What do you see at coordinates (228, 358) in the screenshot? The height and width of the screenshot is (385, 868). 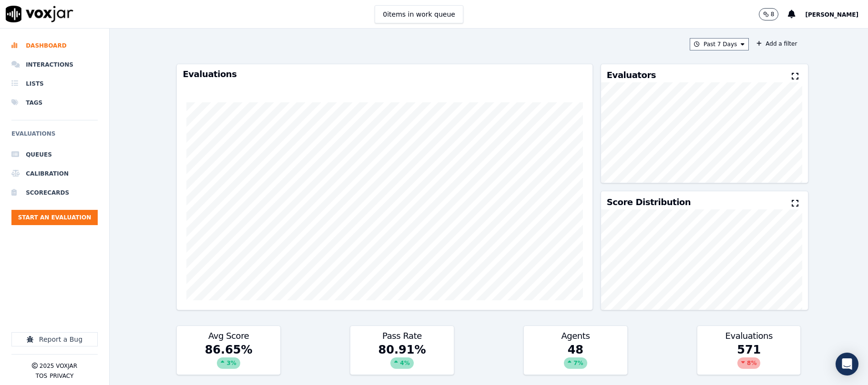 I see `div: 86.65 %` at bounding box center [228, 358].